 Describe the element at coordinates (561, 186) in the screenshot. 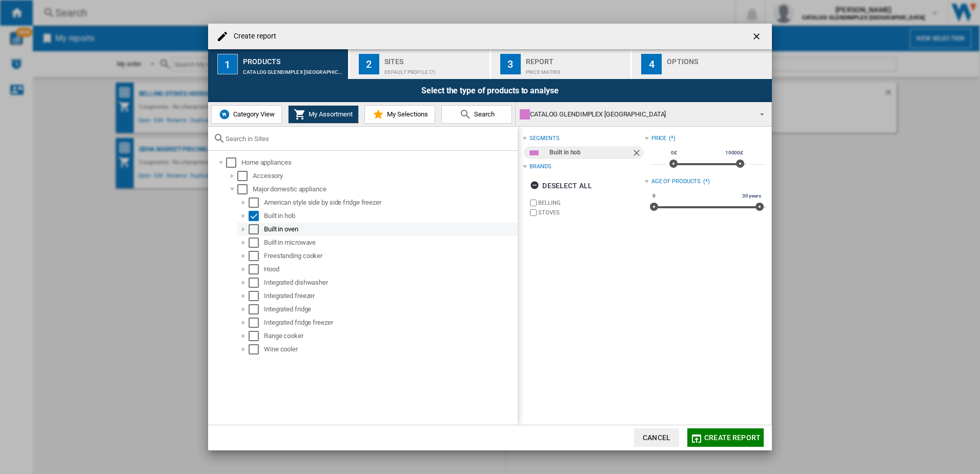

I see `div: Deselect all` at that location.